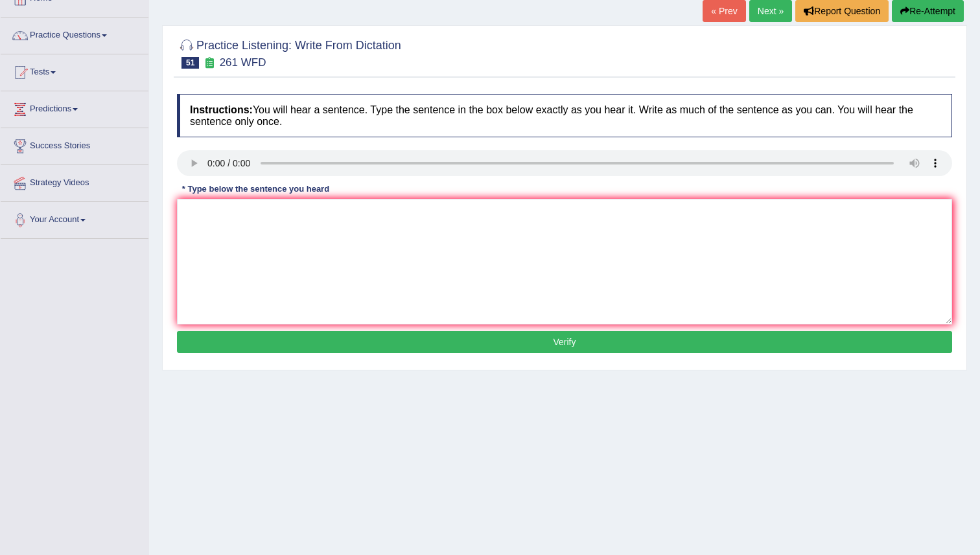 This screenshot has width=980, height=555. I want to click on h4: You will hear a sentence. Type the sentence in the box below exactly as you hear it. Write as muc..., so click(564, 115).